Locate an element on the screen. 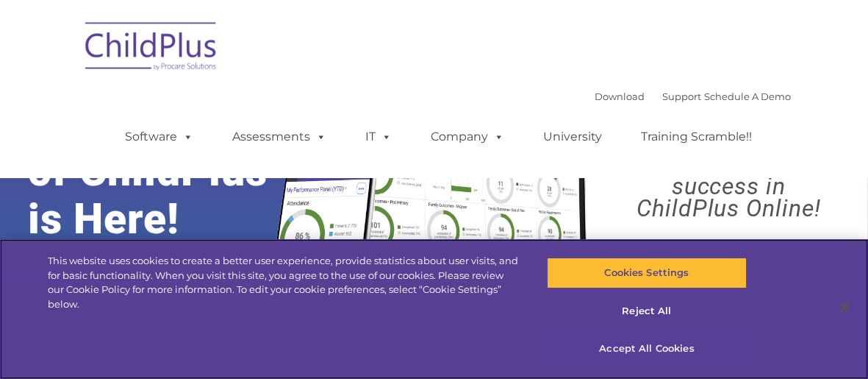 This screenshot has width=868, height=379. a: Assessments is located at coordinates (279, 136).